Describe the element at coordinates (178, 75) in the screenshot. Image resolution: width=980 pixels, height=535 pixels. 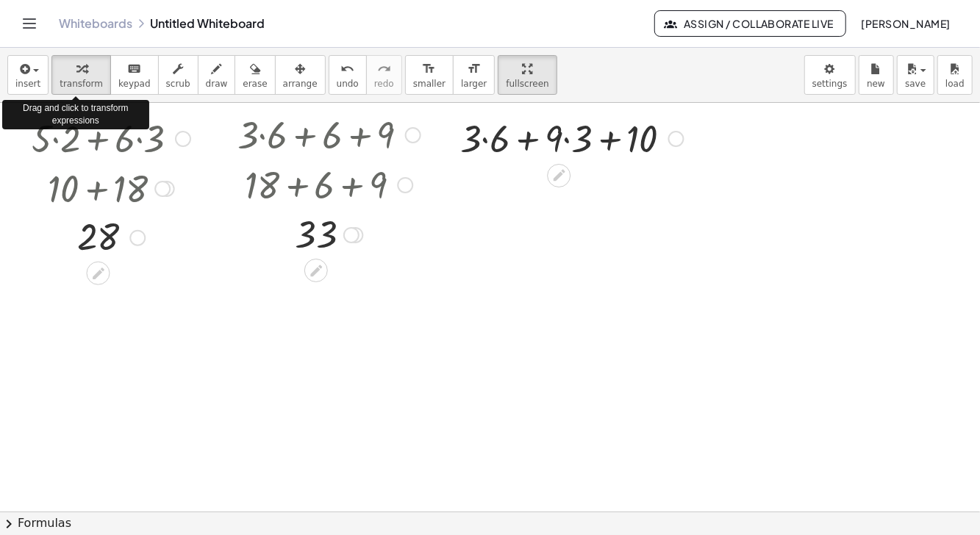
I see `button: scrub` at that location.